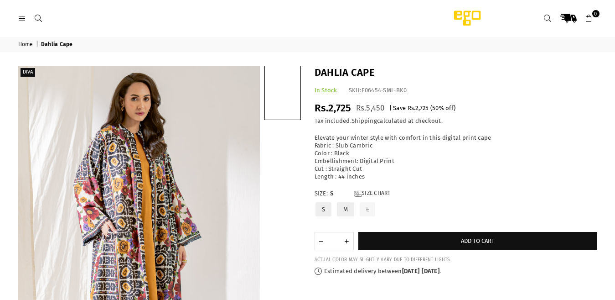  I want to click on div: Tax included. calculated at checkout., so click(456, 121).